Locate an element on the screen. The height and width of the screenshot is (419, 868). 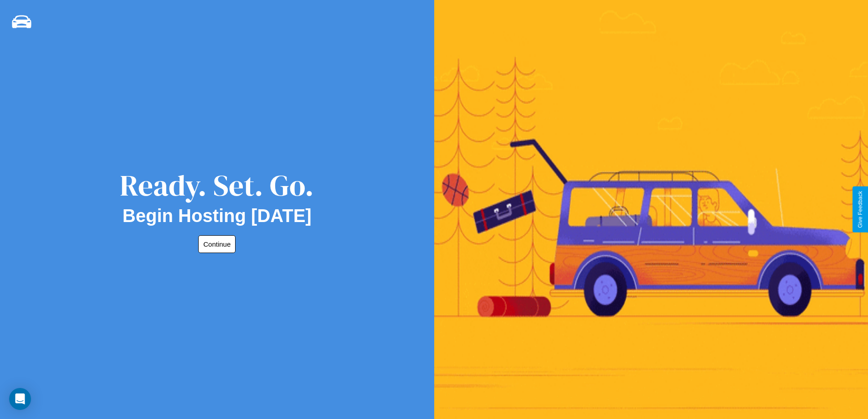
div: Give Feedback is located at coordinates (860, 209).